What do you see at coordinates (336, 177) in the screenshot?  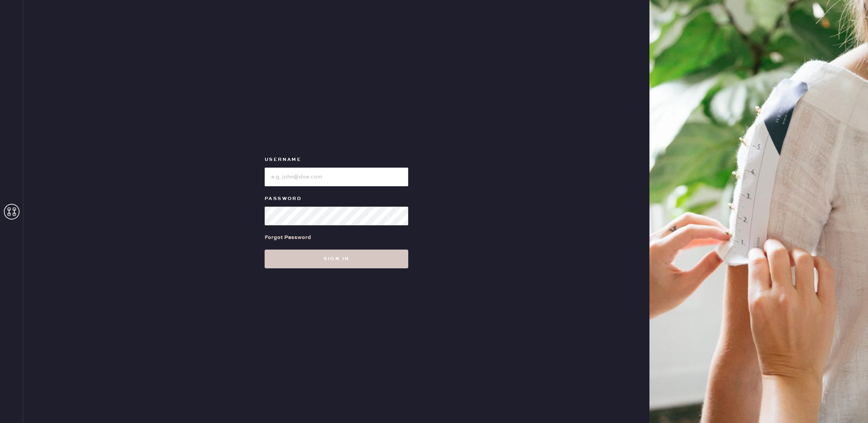 I see `input: e.g. john@doe.com` at bounding box center [336, 177].